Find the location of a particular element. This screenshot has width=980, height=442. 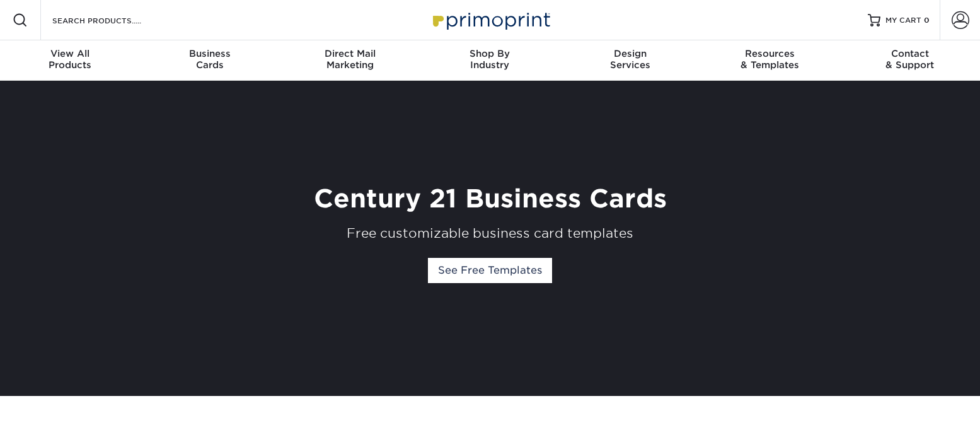

span: Business is located at coordinates (210, 54).